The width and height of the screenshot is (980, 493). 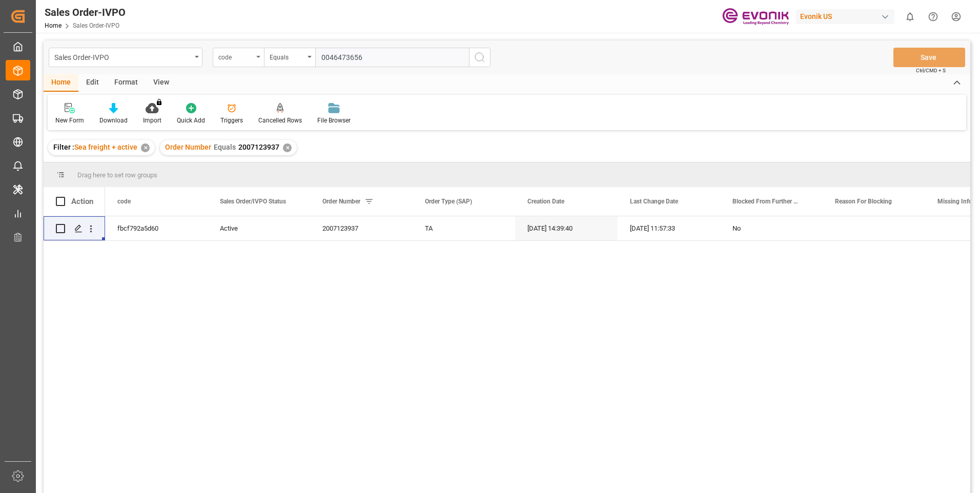 What do you see at coordinates (334, 120) in the screenshot?
I see `div: File Browser` at bounding box center [334, 120].